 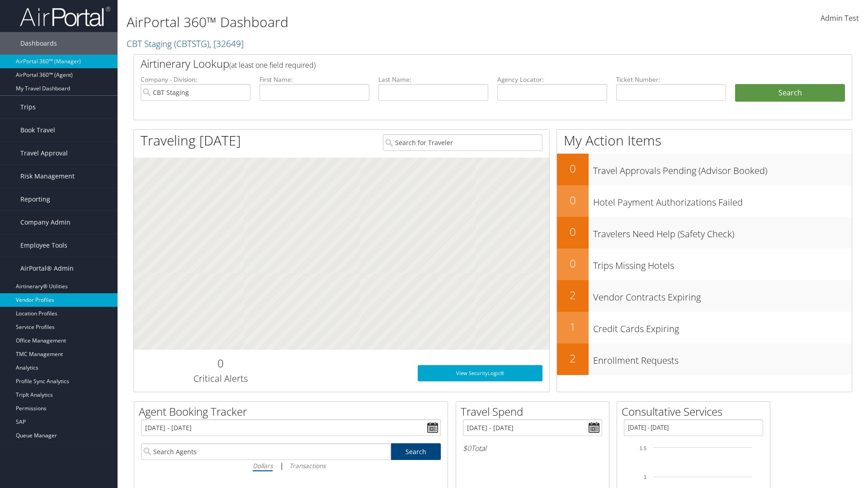 What do you see at coordinates (220, 379) in the screenshot?
I see `h3: Critical Alerts` at bounding box center [220, 379].